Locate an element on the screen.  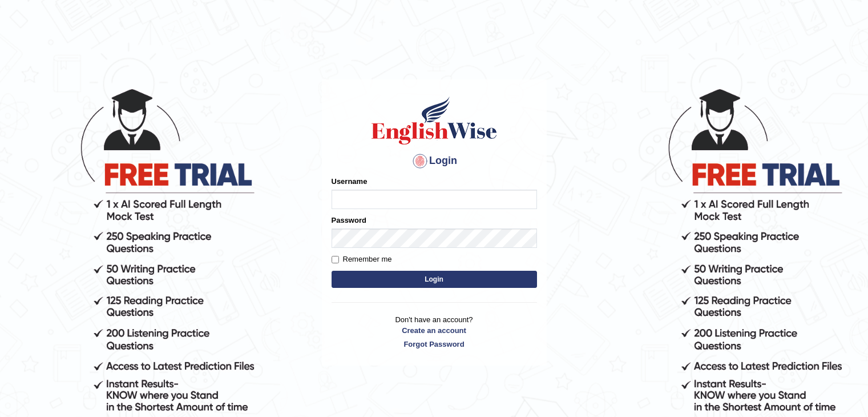
a: Create an account is located at coordinates (434, 330).